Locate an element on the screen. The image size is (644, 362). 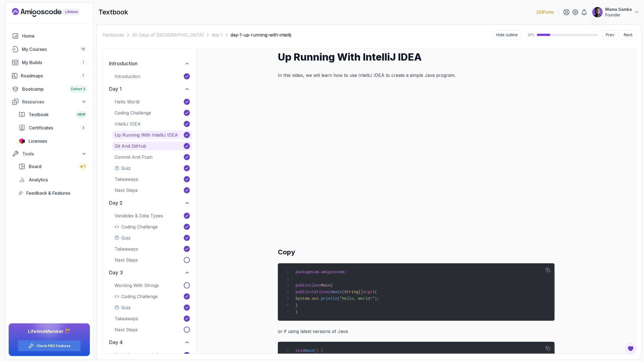
h2: day 2 is located at coordinates (116, 203).